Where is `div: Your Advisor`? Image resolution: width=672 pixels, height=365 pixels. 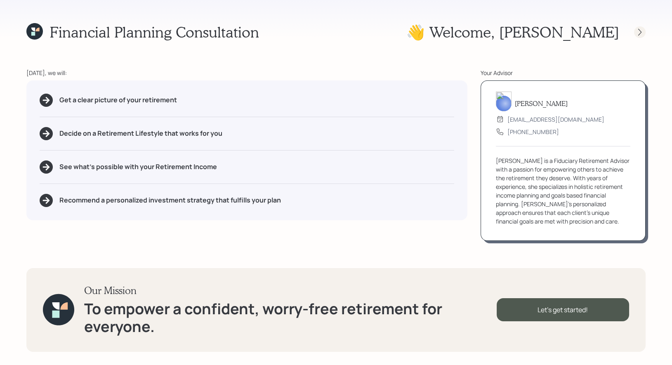 div: Your Advisor is located at coordinates (563, 73).